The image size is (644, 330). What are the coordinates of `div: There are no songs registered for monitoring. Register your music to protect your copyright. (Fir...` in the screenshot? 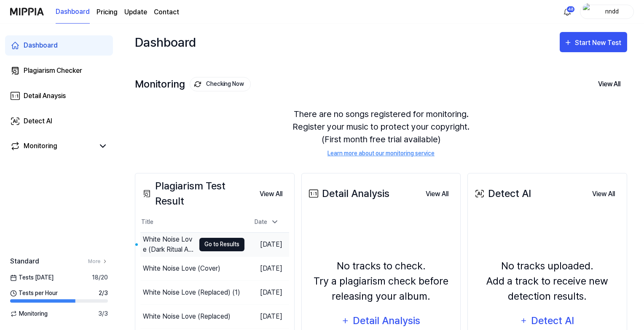 It's located at (381, 133).